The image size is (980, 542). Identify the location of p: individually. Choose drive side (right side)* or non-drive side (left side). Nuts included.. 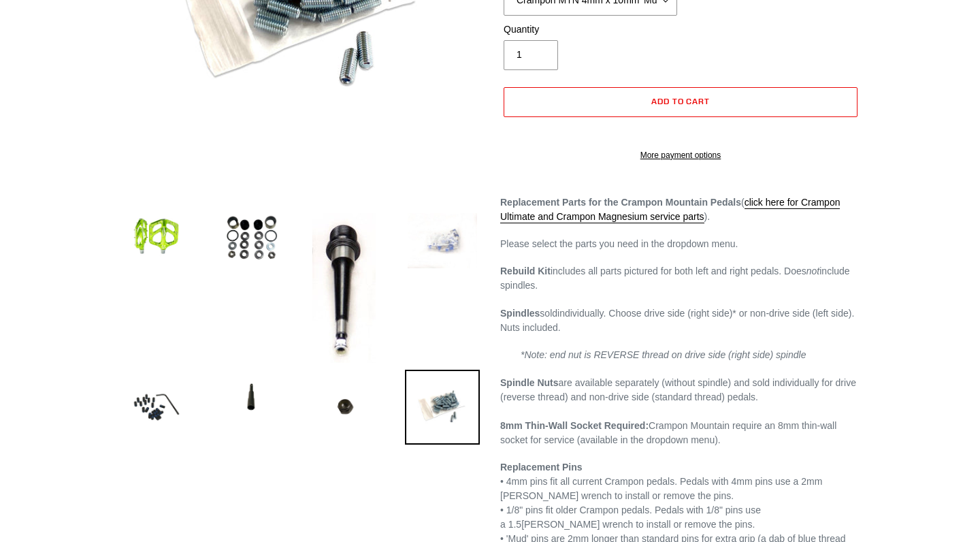
(680, 321).